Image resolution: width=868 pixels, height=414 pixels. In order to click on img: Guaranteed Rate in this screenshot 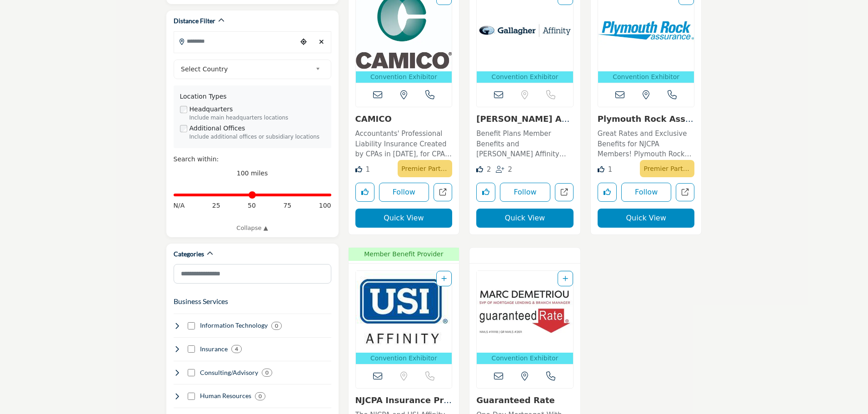, I will do `click(525, 312)`.